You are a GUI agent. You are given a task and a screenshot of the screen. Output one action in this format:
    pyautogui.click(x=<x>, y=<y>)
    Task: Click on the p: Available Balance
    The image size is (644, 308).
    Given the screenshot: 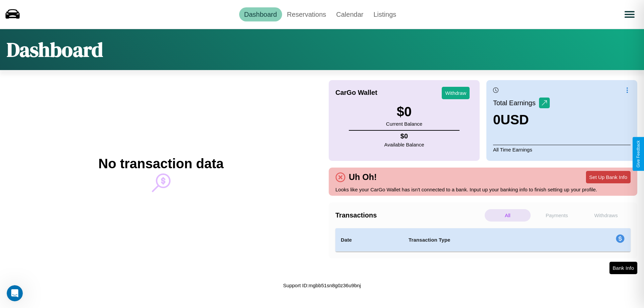 What is the action you would take?
    pyautogui.click(x=404, y=145)
    